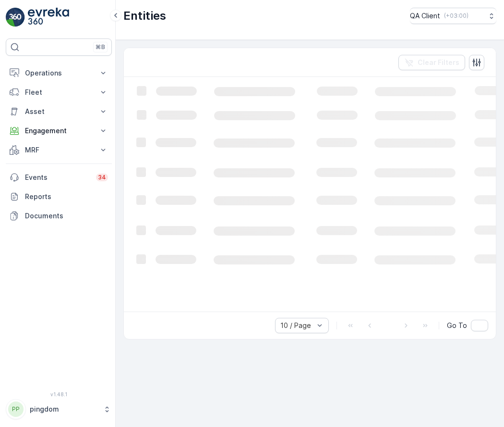  What do you see at coordinates (48, 17) in the screenshot?
I see `img: logo_light-DOdMpM7g.png` at bounding box center [48, 17].